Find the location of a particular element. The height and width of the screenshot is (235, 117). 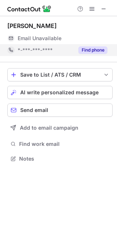

button: Reveal Button is located at coordinates (93, 50).